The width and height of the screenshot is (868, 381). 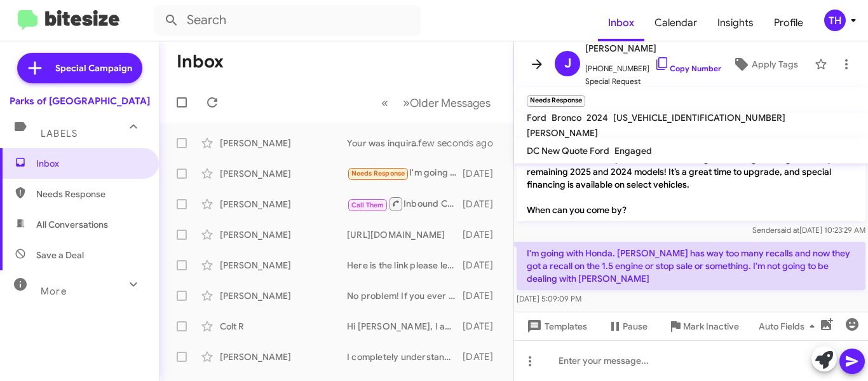 What do you see at coordinates (283, 326) in the screenshot?
I see `div: Colt R` at bounding box center [283, 326].